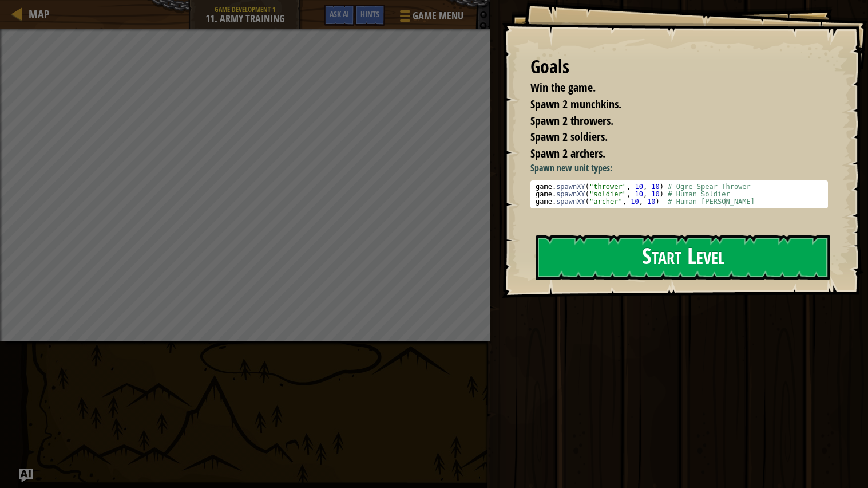 The width and height of the screenshot is (868, 488). I want to click on p: Spawn new unit types:, so click(680, 167).